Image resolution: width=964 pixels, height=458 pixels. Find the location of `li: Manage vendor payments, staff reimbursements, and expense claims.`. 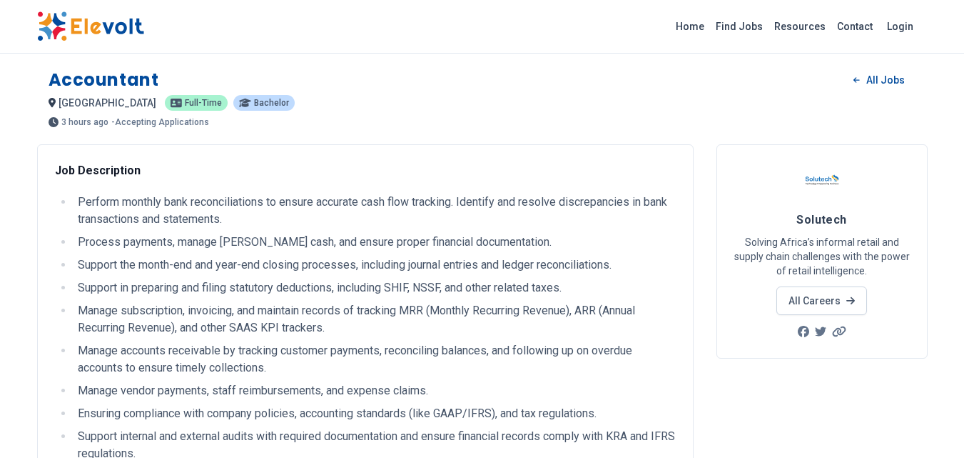

li: Manage vendor payments, staff reimbursements, and expense claims. is located at coordinates (375, 390).